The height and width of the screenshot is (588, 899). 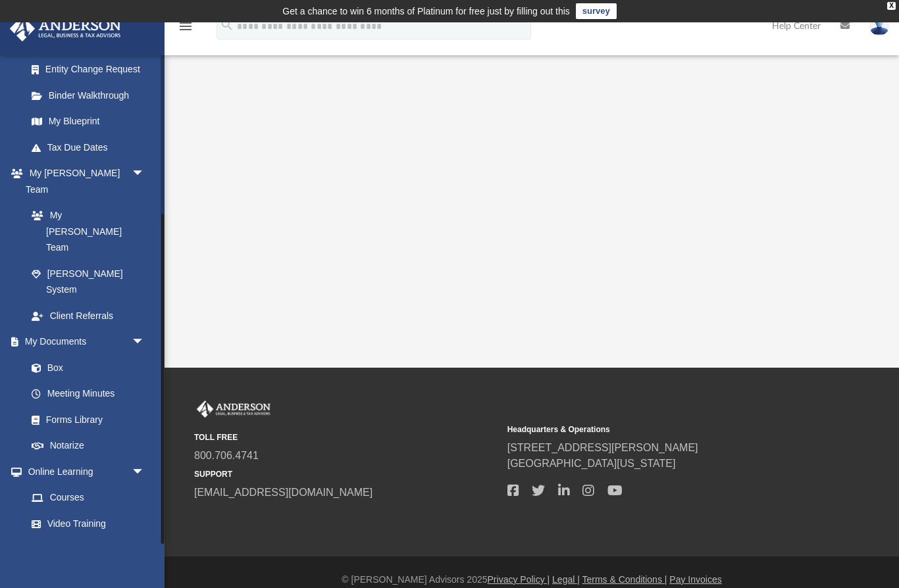 I want to click on small: SUPPORT, so click(x=346, y=474).